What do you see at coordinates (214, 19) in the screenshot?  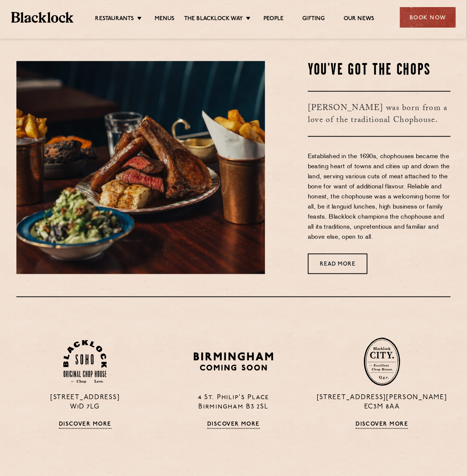 I see `a: The Blacklock Way` at bounding box center [214, 19].